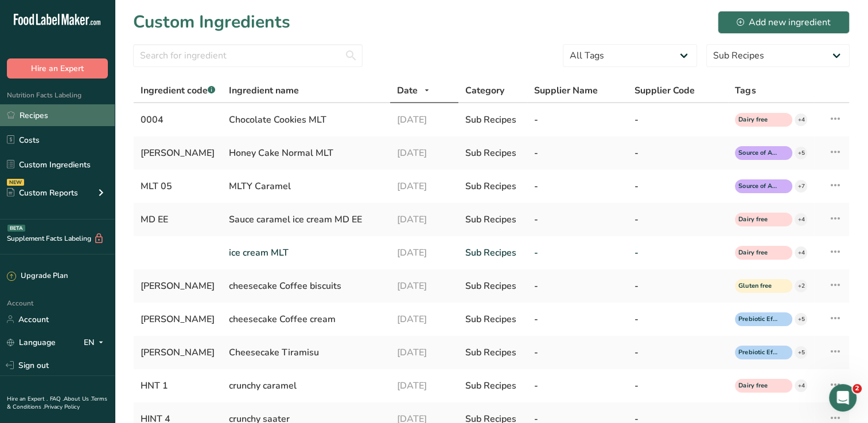 The image size is (868, 423). What do you see at coordinates (57, 399) in the screenshot?
I see `a: FAQ .` at bounding box center [57, 399].